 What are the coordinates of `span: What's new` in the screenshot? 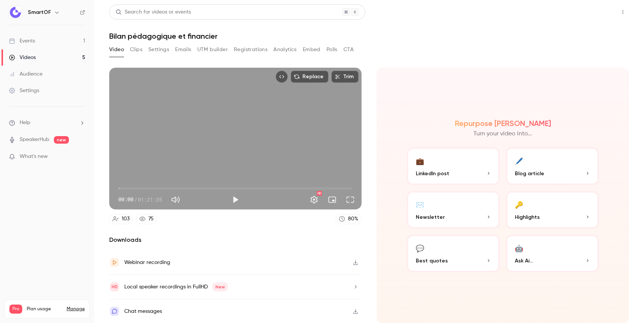 It's located at (33, 156).